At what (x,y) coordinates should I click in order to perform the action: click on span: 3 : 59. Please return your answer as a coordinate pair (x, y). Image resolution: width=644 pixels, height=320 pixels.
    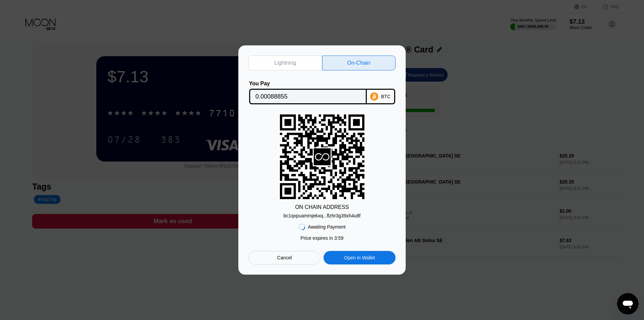
    Looking at the image, I should click on (339, 237).